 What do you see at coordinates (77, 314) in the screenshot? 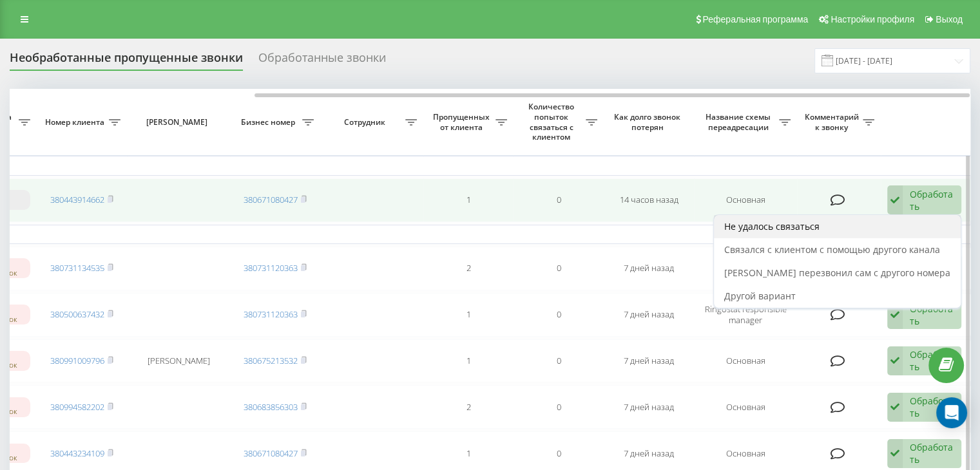
I see `a: 380500637432` at bounding box center [77, 314].